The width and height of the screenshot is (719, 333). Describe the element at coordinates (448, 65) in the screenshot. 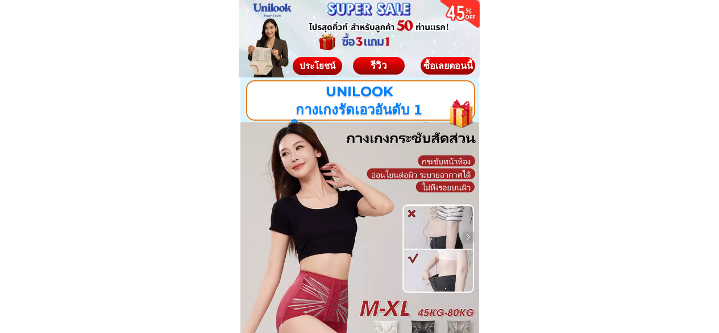

I see `div: ซื้อเลยตอนนี้` at that location.